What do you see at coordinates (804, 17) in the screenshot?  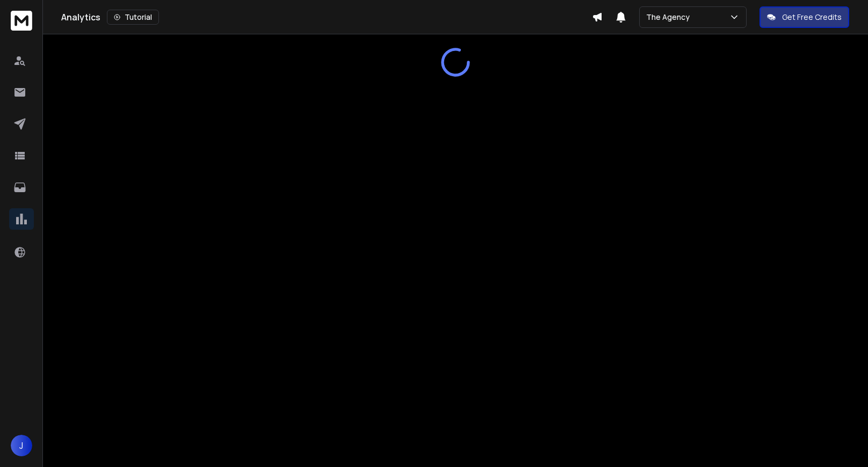 I see `button: Get Free Credits` at bounding box center [804, 17].